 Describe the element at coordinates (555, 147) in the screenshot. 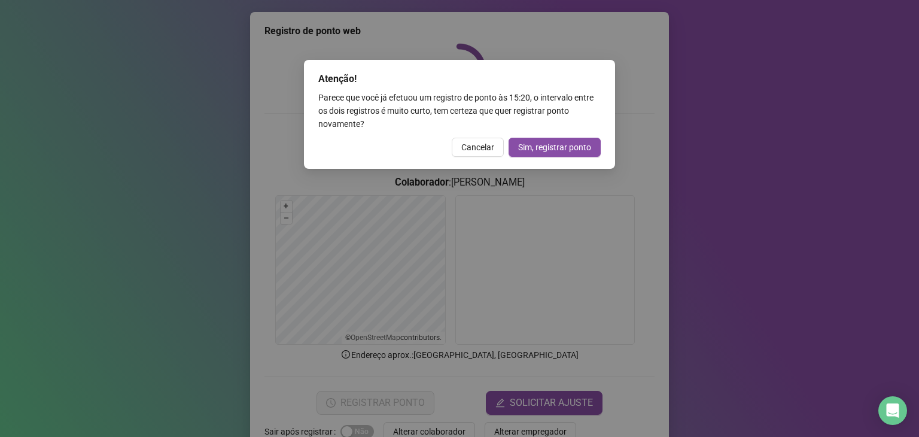

I see `span: Sim, registrar ponto` at that location.